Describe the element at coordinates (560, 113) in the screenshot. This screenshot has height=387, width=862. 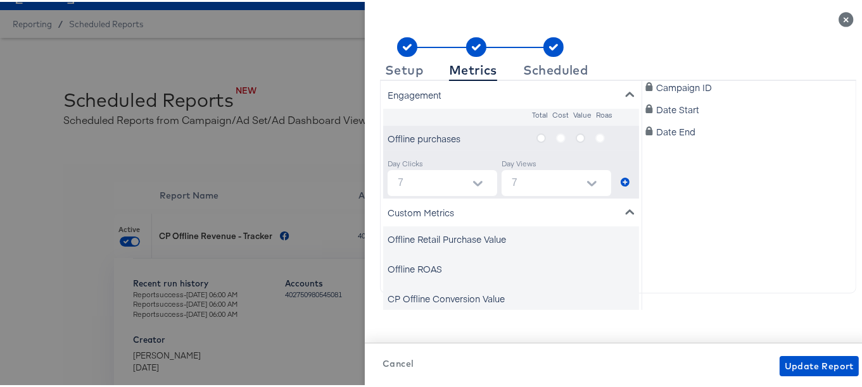
I see `span: Cost` at that location.